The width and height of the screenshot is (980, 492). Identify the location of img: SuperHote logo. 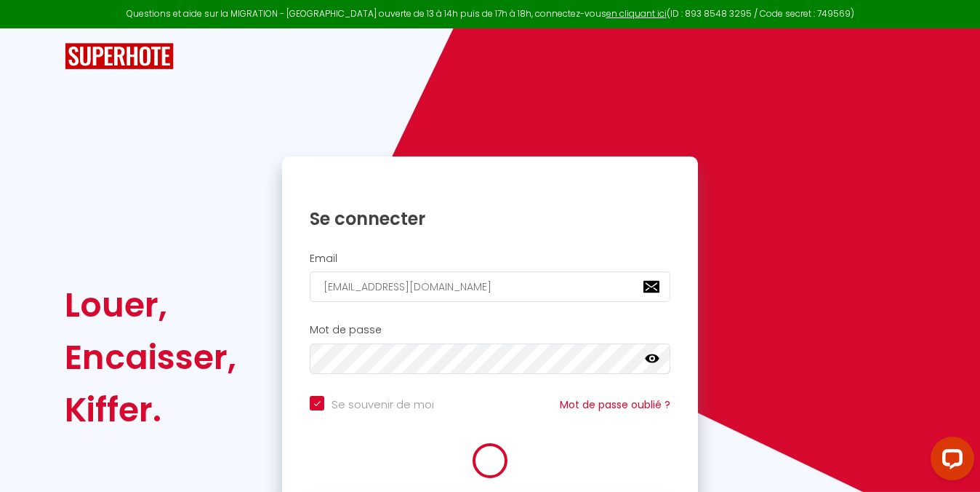
(119, 56).